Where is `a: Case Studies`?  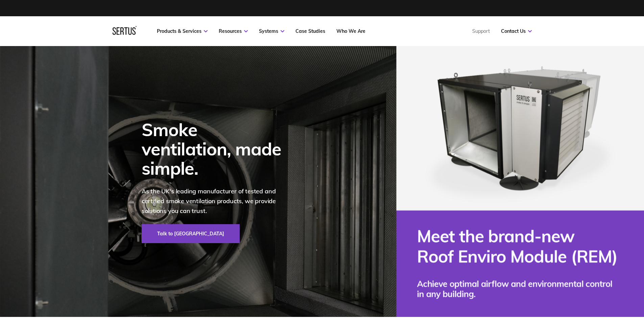 a: Case Studies is located at coordinates (310, 31).